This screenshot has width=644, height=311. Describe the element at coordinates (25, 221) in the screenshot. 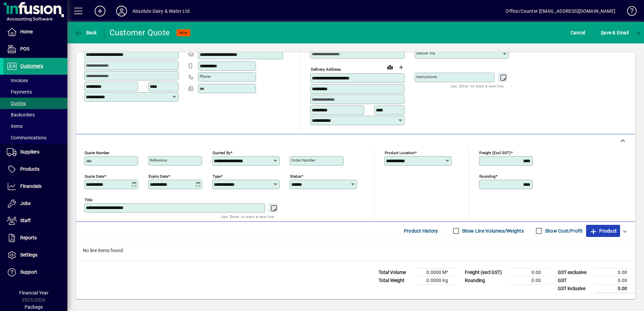

I see `span: Staff` at that location.